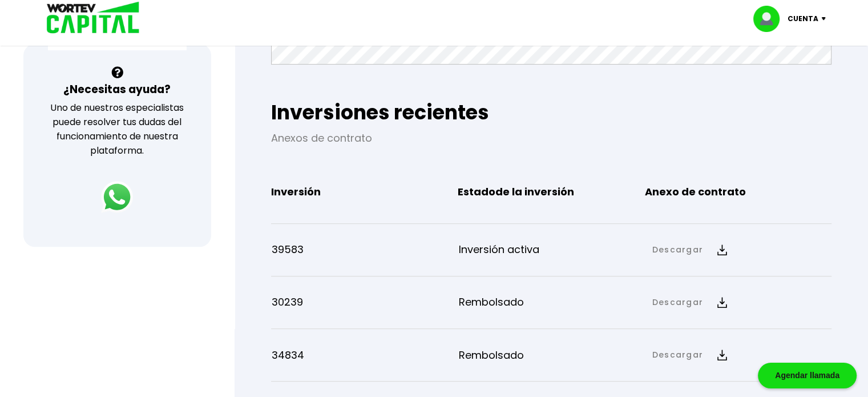 The width and height of the screenshot is (868, 397). What do you see at coordinates (516, 192) in the screenshot?
I see `b: Estado` at bounding box center [516, 192].